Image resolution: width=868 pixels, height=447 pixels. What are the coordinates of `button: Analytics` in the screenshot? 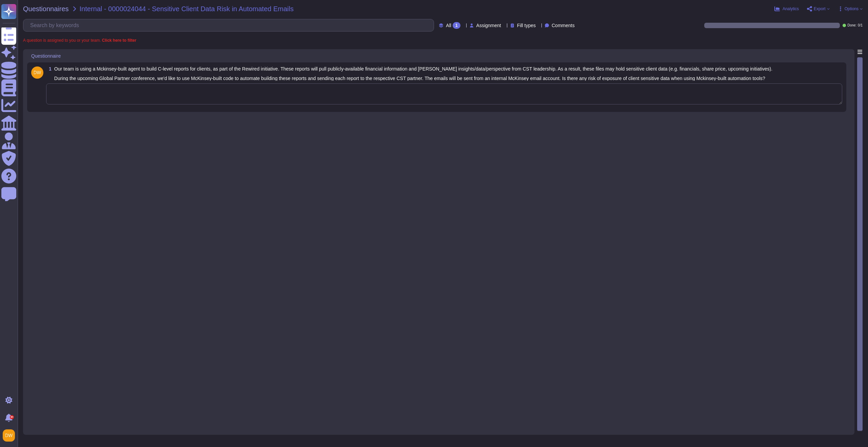 It's located at (787, 8).